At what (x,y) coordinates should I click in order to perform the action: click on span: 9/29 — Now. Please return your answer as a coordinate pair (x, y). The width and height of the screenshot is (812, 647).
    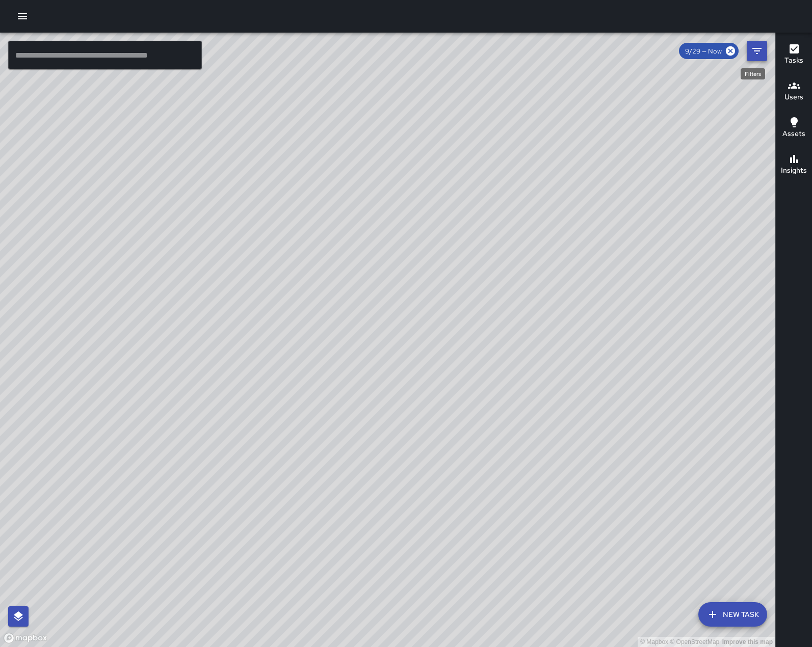
    Looking at the image, I should click on (703, 51).